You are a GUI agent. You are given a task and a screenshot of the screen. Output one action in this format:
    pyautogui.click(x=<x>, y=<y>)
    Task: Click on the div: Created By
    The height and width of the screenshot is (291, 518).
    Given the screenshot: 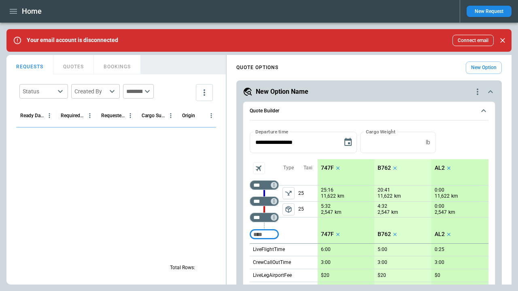 What is the action you would take?
    pyautogui.click(x=91, y=91)
    